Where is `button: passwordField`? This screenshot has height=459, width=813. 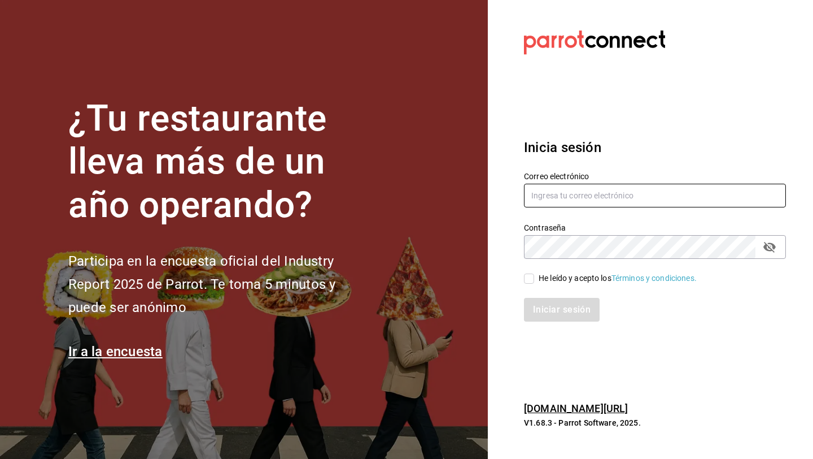 button: passwordField is located at coordinates (770, 247).